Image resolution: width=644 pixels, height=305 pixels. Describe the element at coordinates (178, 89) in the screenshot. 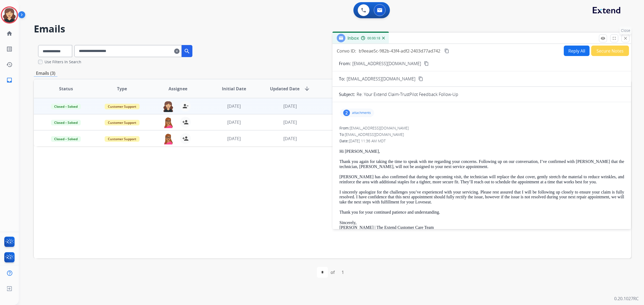

I see `span: Assignee` at that location.